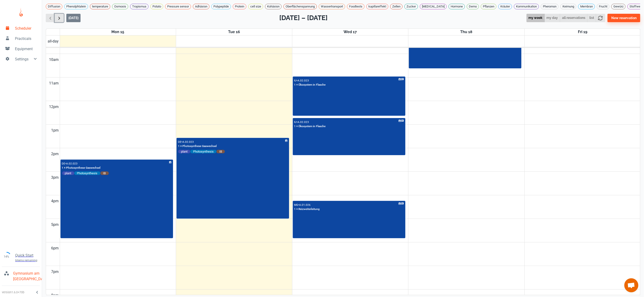 Image resolution: width=644 pixels, height=297 pixels. What do you see at coordinates (55, 225) in the screenshot?
I see `div: 5pm` at bounding box center [55, 225].